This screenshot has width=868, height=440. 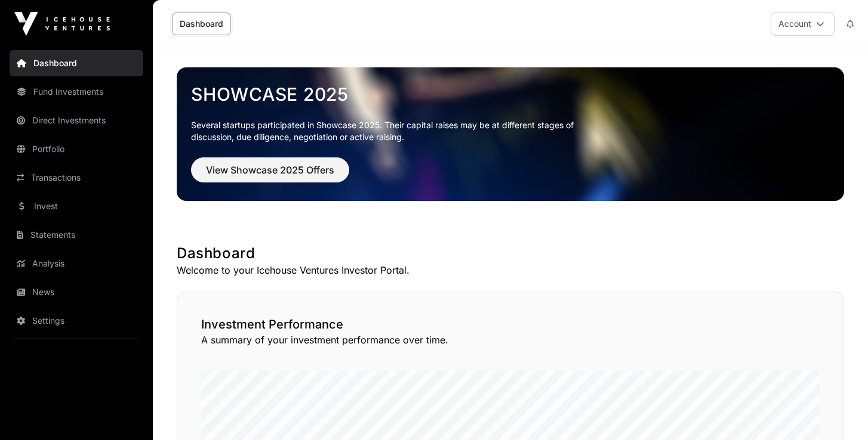 What do you see at coordinates (76, 121) in the screenshot?
I see `a: Direct Investments` at bounding box center [76, 121].